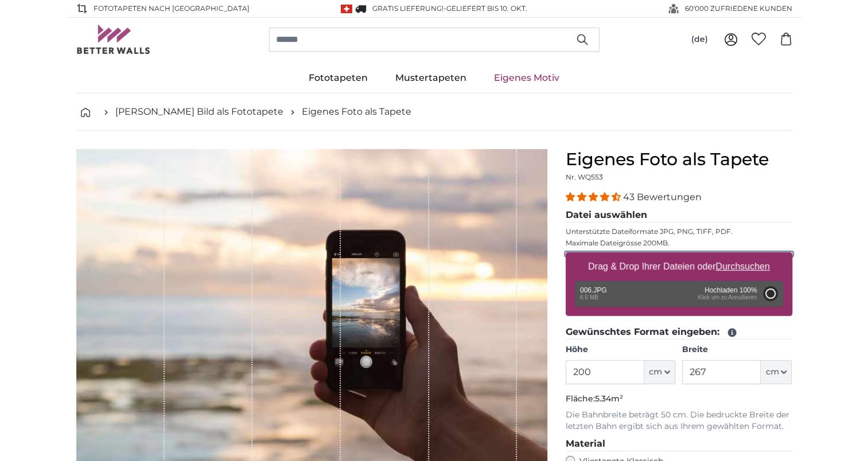 This screenshot has width=868, height=461. I want to click on span: 60'000 ZUFRIEDENE KUNDEN, so click(738, 8).